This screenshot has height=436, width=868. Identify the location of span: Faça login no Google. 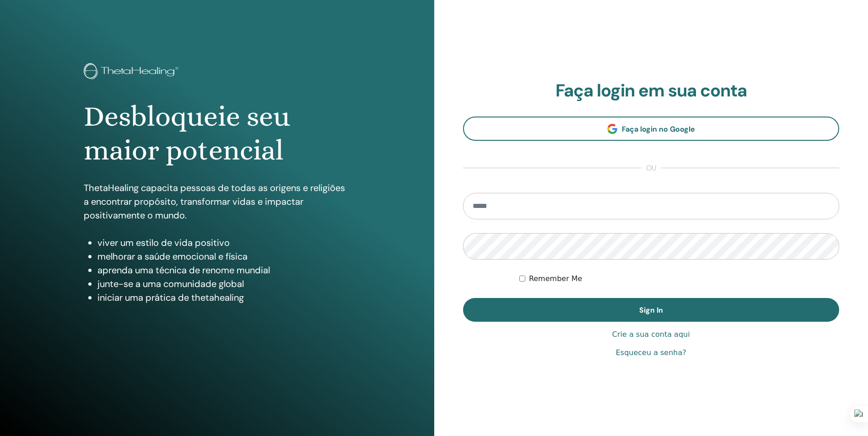
(659, 129).